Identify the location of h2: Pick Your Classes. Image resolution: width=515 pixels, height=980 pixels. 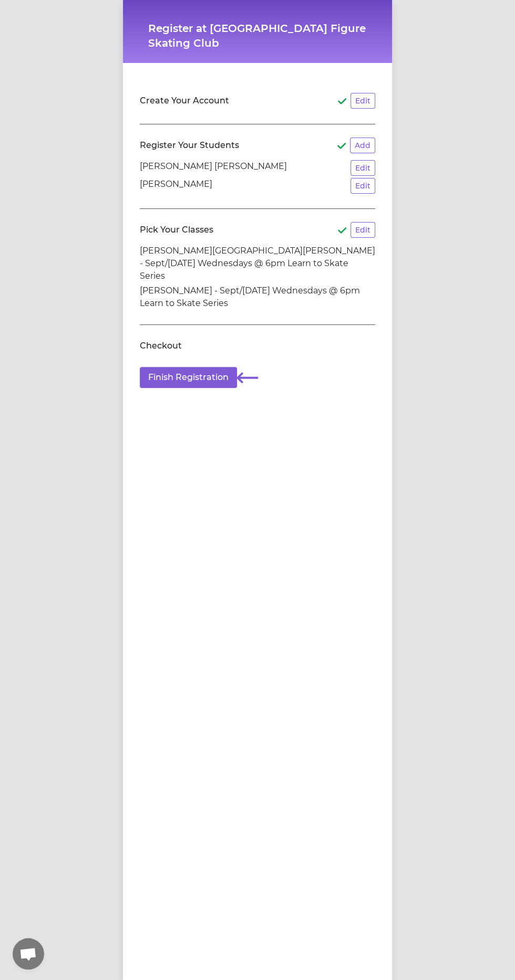
(176, 230).